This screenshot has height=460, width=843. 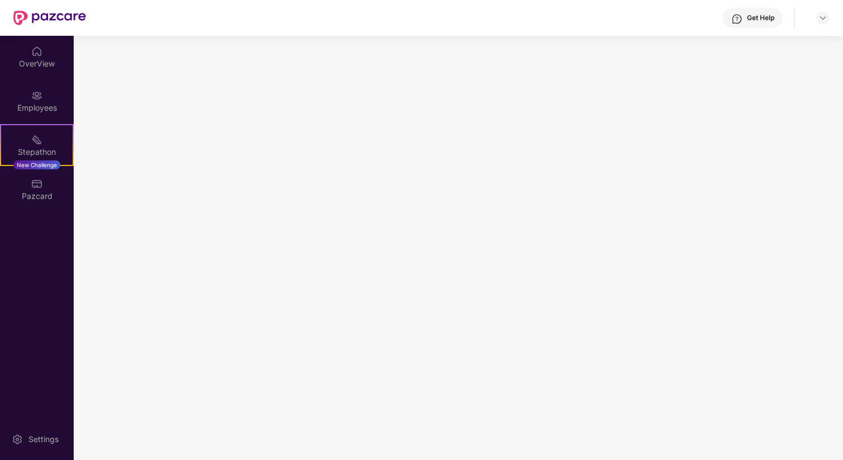 I want to click on div: Stepathon, so click(x=37, y=152).